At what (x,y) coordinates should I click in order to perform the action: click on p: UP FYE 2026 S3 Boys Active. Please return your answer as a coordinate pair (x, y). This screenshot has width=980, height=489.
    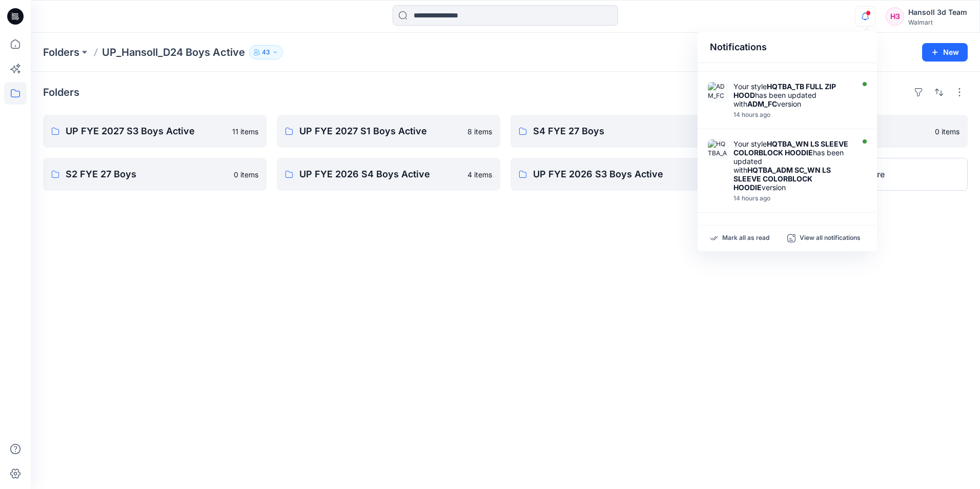
    Looking at the image, I should click on (615, 174).